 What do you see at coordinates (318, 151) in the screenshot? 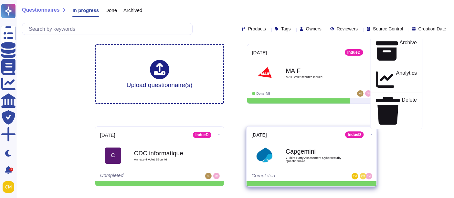
I see `b: Capgemini` at bounding box center [318, 151].